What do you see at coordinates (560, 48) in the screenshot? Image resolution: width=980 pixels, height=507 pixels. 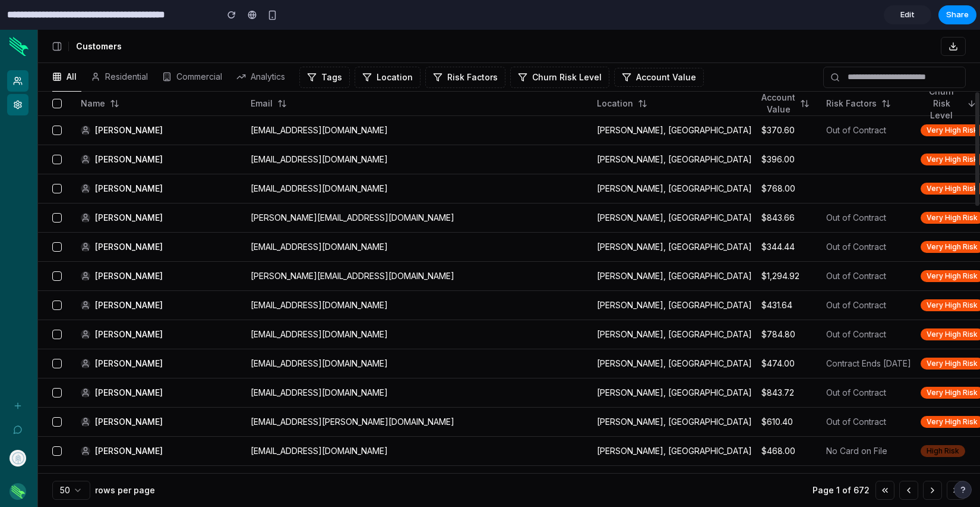 I see `button: Churn Risk Level` at bounding box center [560, 48].